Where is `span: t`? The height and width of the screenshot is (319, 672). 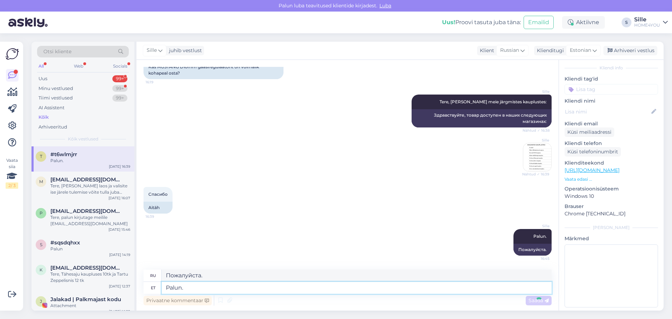
span: t is located at coordinates (41, 156).